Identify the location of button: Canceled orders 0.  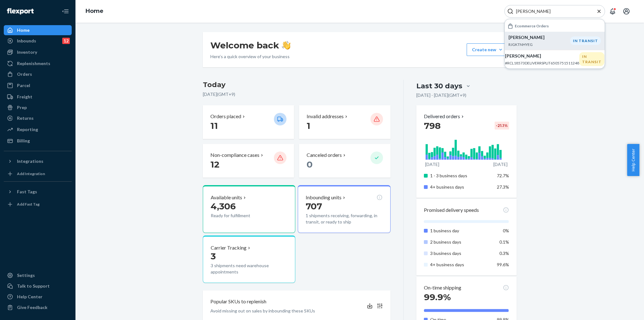
(344, 161).